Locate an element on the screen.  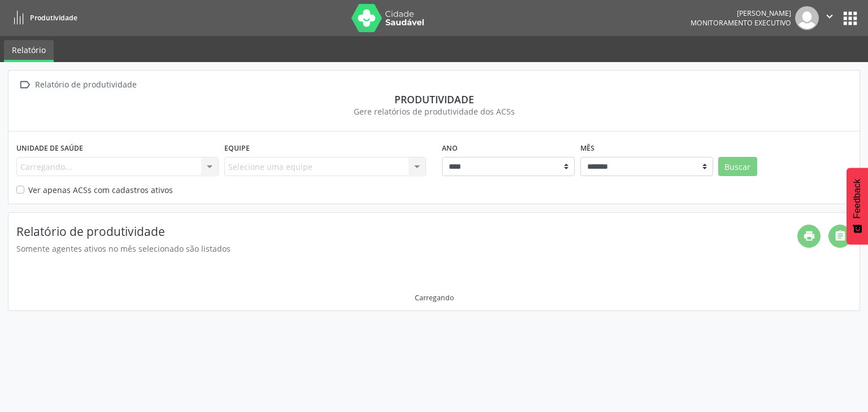
a: Relatório is located at coordinates (29, 51).